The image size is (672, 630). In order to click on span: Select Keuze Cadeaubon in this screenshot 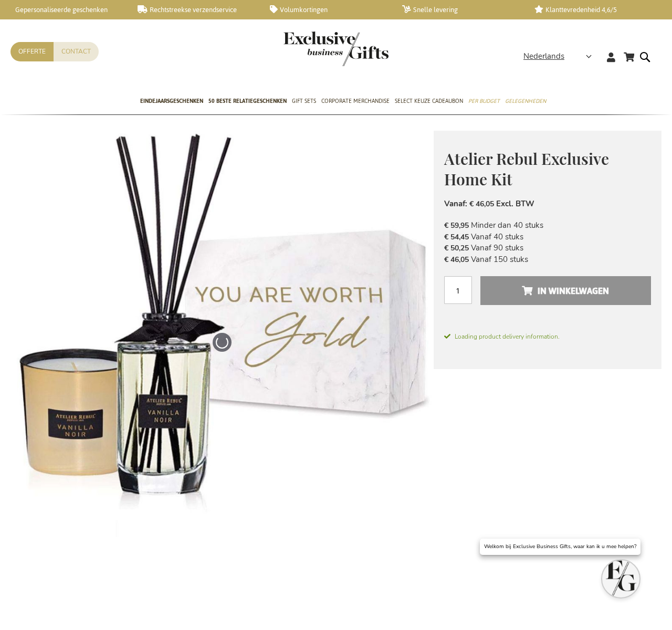, I will do `click(429, 101)`.